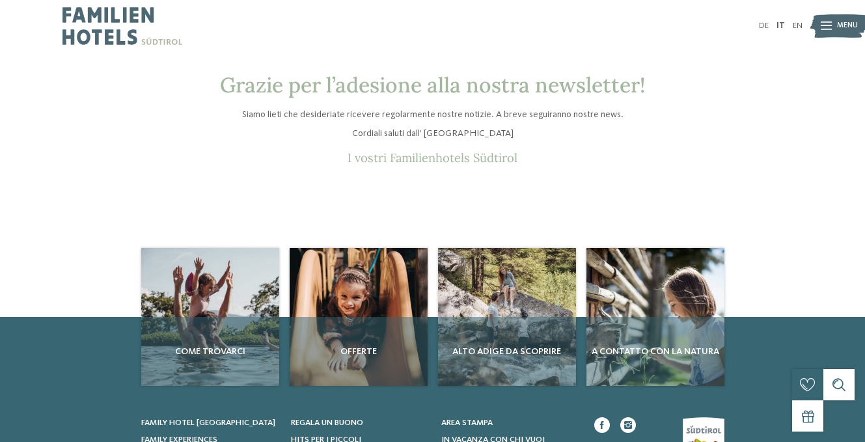  Describe the element at coordinates (847, 26) in the screenshot. I see `span: Menu` at that location.